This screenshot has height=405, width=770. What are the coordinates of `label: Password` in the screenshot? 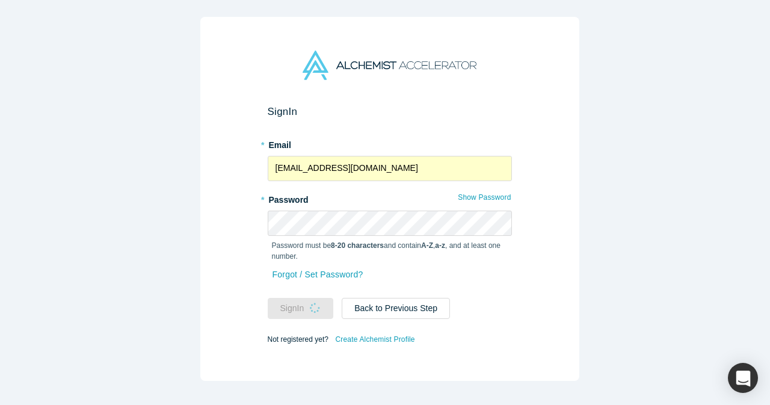 It's located at (390, 198).